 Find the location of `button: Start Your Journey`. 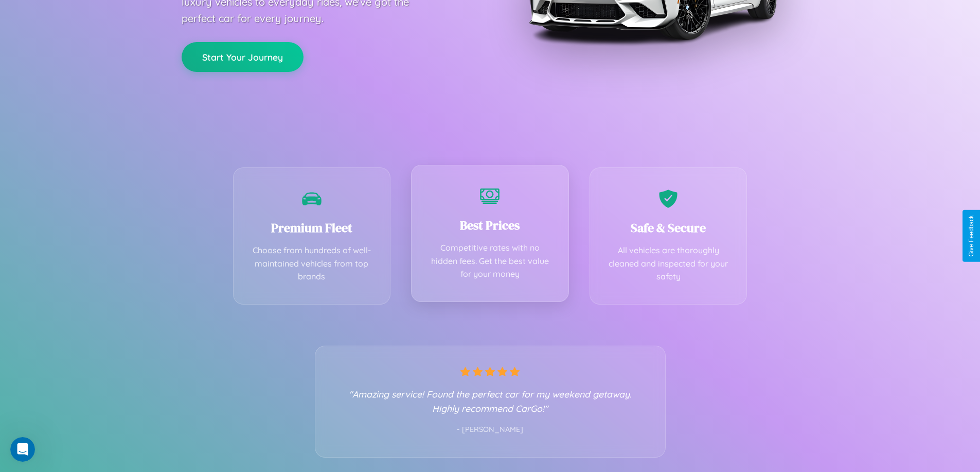

button: Start Your Journey is located at coordinates (242, 57).